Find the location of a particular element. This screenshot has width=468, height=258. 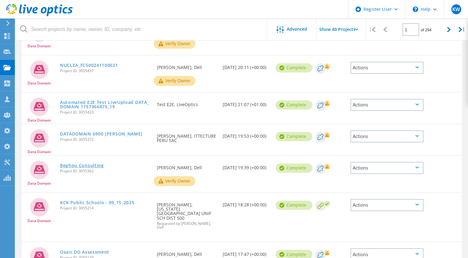

span: Project ID: 3055372 is located at coordinates (105, 139).